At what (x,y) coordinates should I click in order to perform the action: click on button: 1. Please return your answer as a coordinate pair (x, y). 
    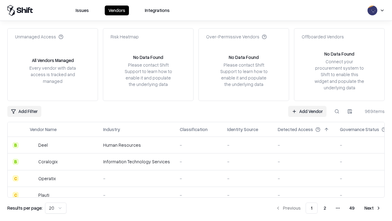
    Looking at the image, I should click on (312, 208).